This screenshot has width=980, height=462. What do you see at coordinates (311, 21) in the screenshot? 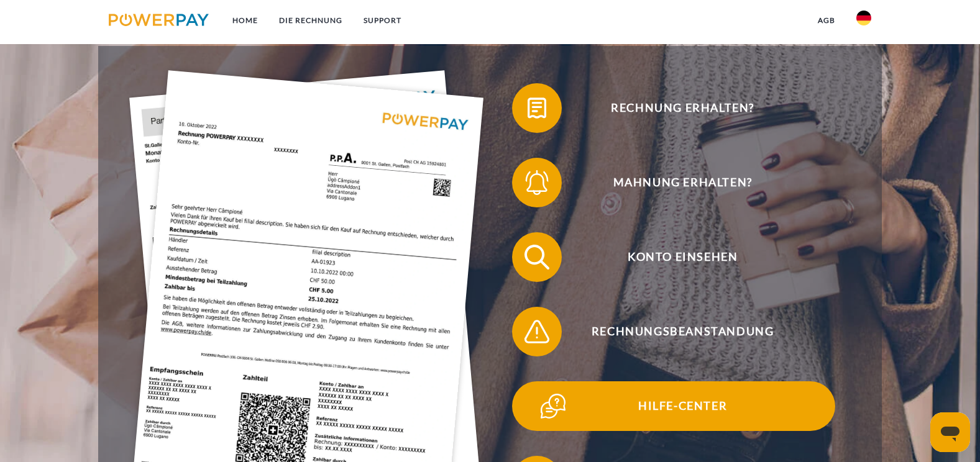
I see `a: DIE RECHNUNG` at bounding box center [311, 21].